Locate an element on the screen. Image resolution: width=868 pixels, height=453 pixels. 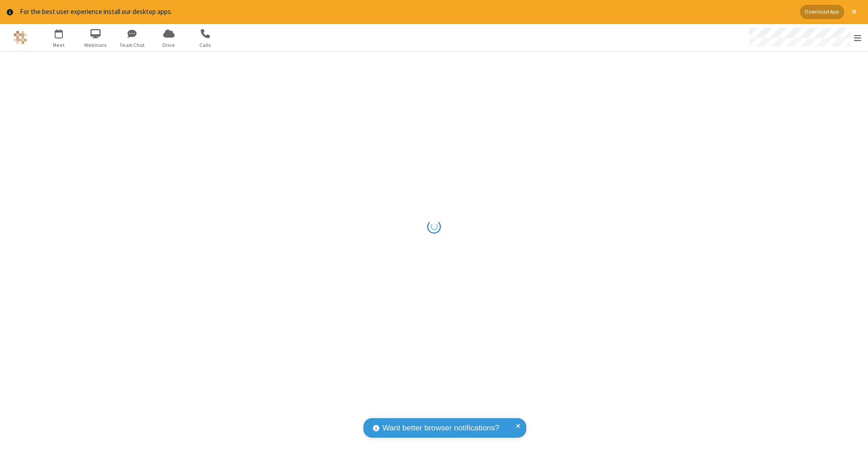
button: Download App is located at coordinates (822, 12).